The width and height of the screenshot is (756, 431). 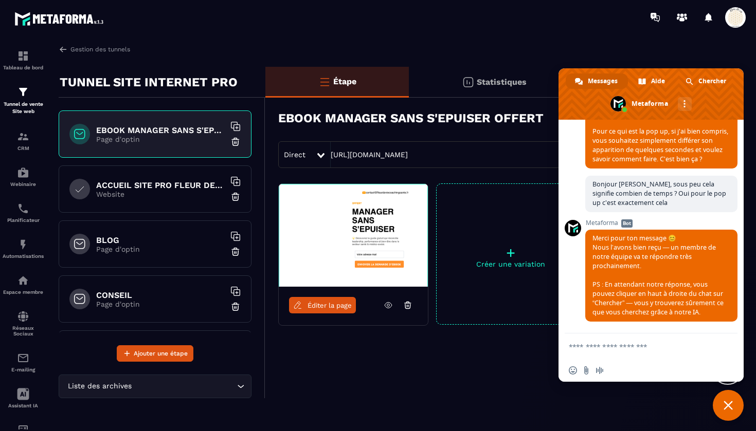 I want to click on img: bars-o.4a397970.svg, so click(x=324, y=82).